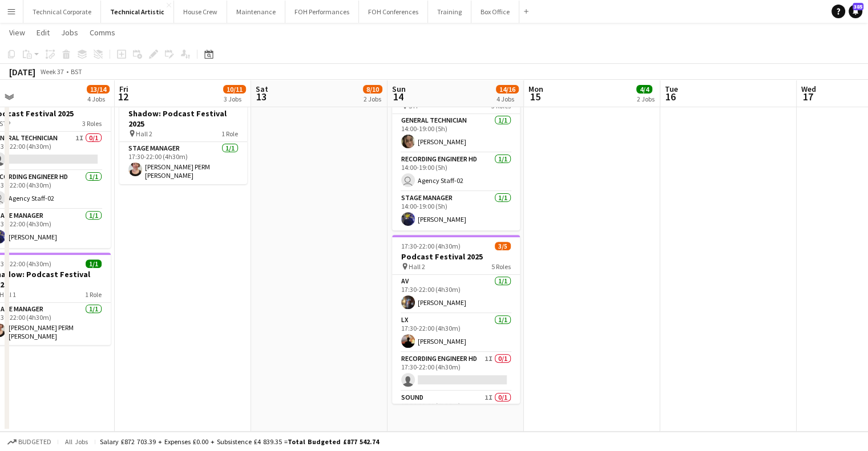 This screenshot has width=868, height=451. Describe the element at coordinates (858, 6) in the screenshot. I see `span: 385` at that location.